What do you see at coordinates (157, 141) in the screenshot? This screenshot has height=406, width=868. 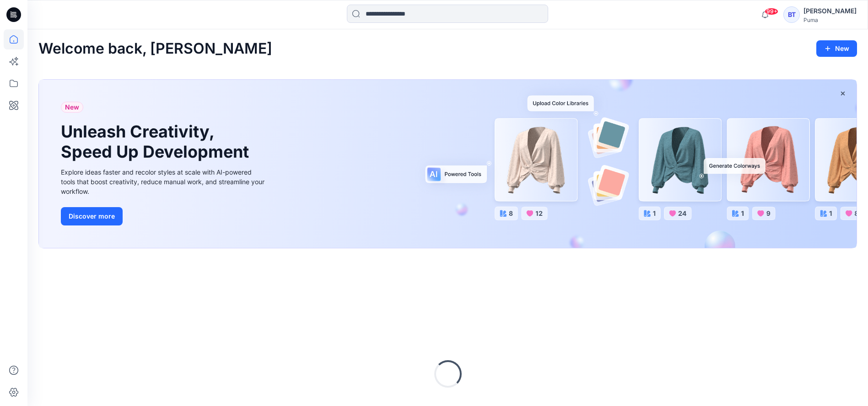 I see `h1: Unleash Creativity, Speed Up Development` at bounding box center [157, 141].